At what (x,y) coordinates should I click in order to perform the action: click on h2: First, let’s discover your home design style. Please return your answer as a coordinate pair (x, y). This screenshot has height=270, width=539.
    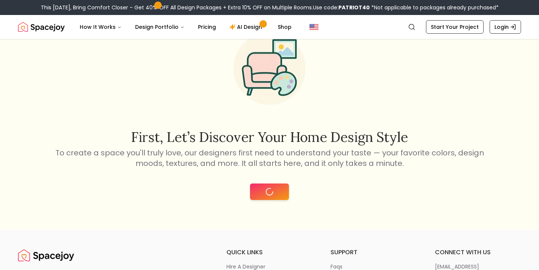
    Looking at the image, I should click on (270, 137).